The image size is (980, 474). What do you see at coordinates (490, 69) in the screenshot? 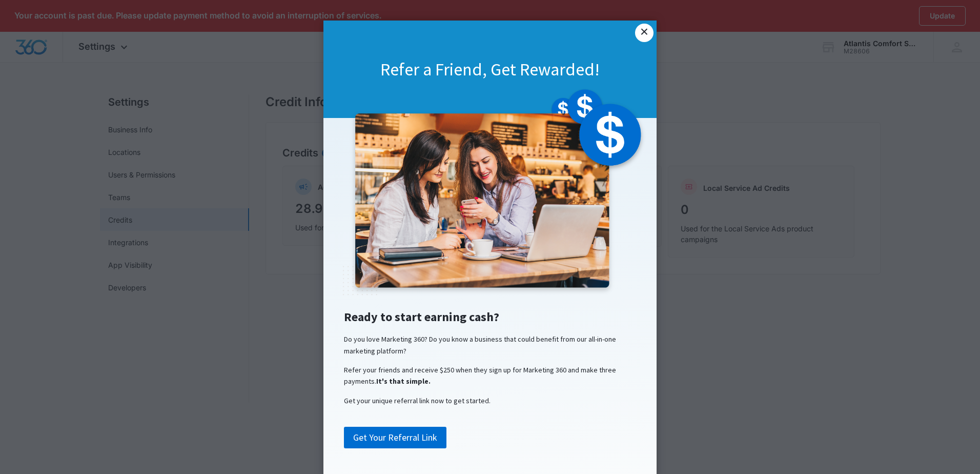
I see `h1: Refer a Friend, Get Rewarded!` at bounding box center [490, 69].